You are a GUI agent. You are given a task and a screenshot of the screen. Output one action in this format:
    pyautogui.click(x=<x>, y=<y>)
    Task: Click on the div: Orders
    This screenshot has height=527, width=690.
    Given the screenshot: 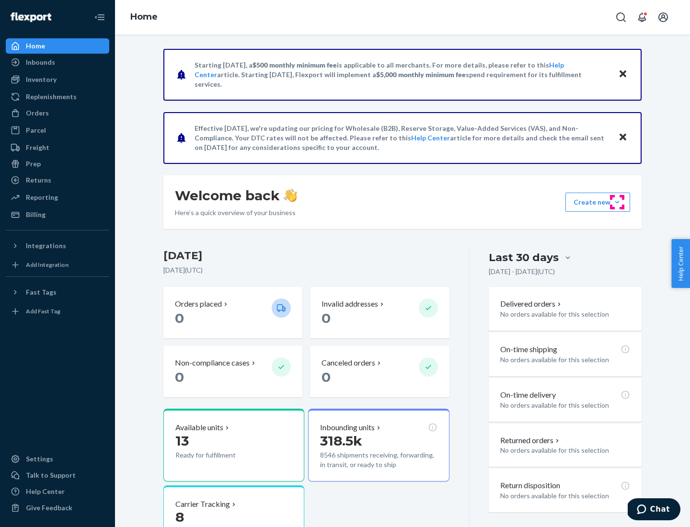 What is the action you would take?
    pyautogui.click(x=37, y=113)
    